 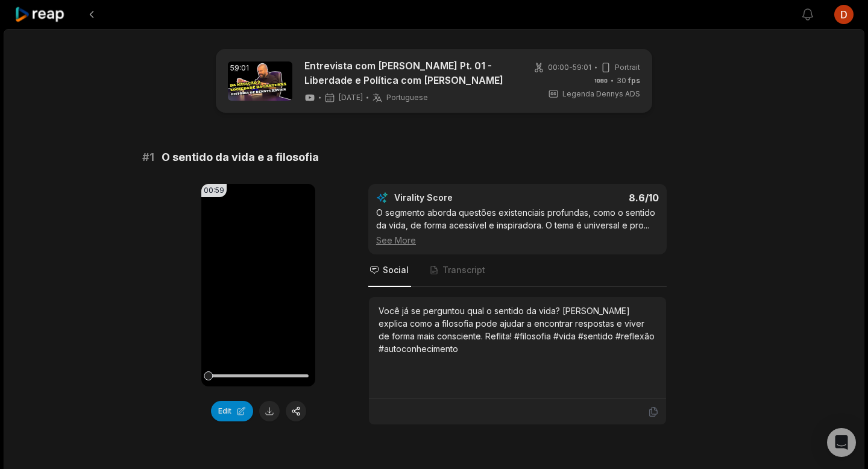 What do you see at coordinates (407, 98) in the screenshot?
I see `span: Portuguese` at bounding box center [407, 98].